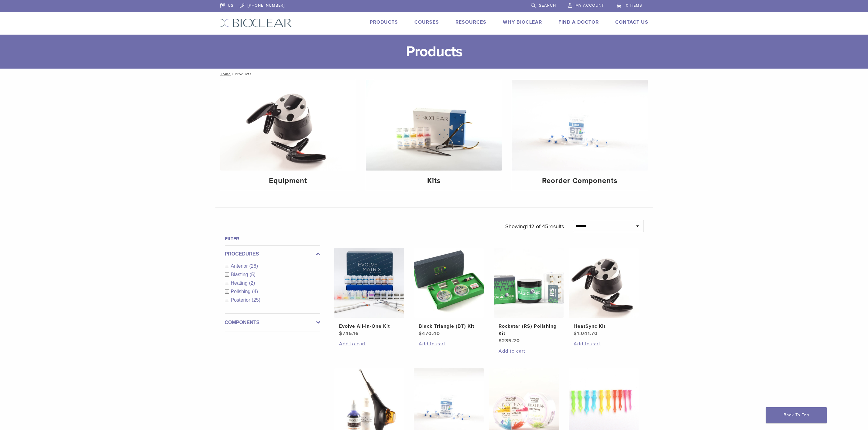  What do you see at coordinates (240, 283) in the screenshot?
I see `span: Heating` at bounding box center [240, 283].